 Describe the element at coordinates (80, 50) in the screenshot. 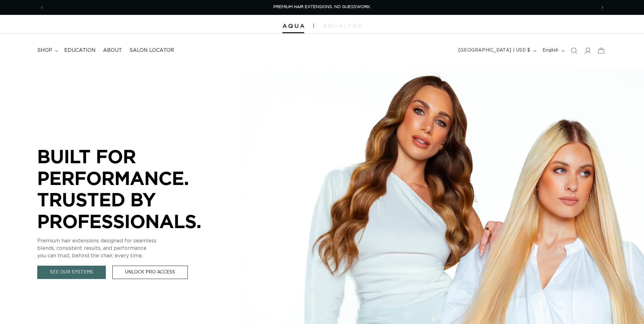

I see `a: Education` at that location.